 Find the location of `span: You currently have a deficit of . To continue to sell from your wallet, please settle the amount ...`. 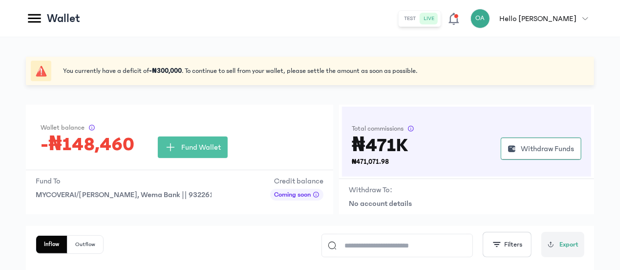

span: You currently have a deficit of . To continue to sell from your wallet, please settle the amount ... is located at coordinates (240, 71).